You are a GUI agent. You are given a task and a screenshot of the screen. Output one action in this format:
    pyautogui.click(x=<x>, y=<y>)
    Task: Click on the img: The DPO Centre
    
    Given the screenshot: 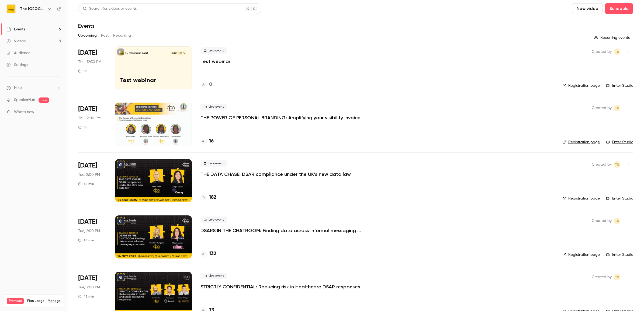 What is the action you would take?
    pyautogui.click(x=11, y=9)
    